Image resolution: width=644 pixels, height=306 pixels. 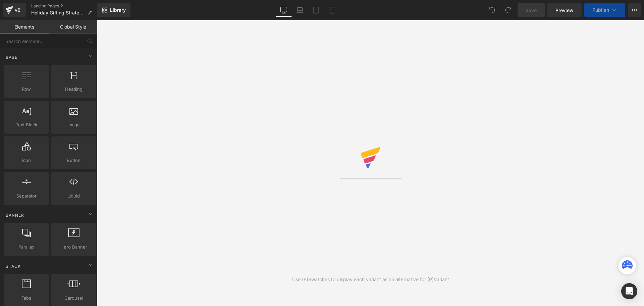 What do you see at coordinates (564, 10) in the screenshot?
I see `a: Preview` at bounding box center [564, 10].